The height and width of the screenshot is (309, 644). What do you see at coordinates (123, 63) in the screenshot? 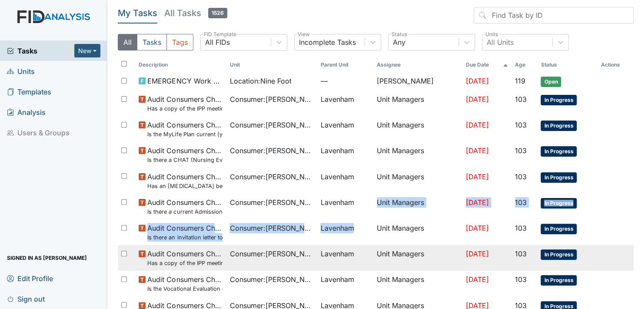
I see `input: Toggle All Rows Selected` at bounding box center [123, 63].